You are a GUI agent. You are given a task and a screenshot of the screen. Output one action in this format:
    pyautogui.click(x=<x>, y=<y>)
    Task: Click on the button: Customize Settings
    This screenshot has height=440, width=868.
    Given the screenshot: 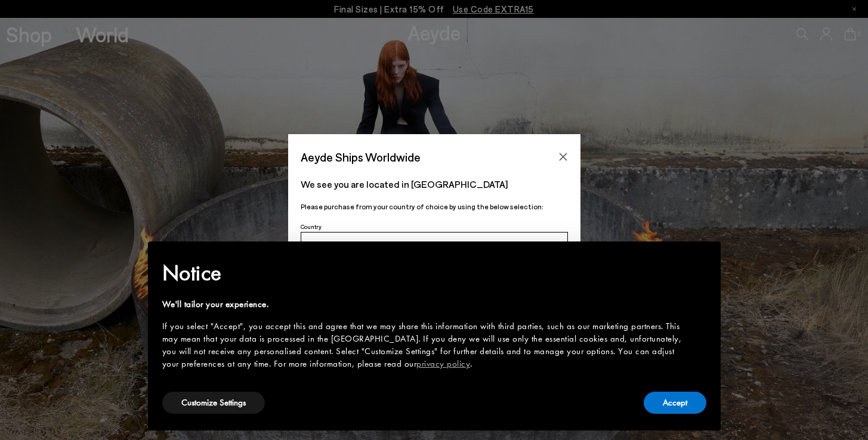 What is the action you would take?
    pyautogui.click(x=214, y=402)
    